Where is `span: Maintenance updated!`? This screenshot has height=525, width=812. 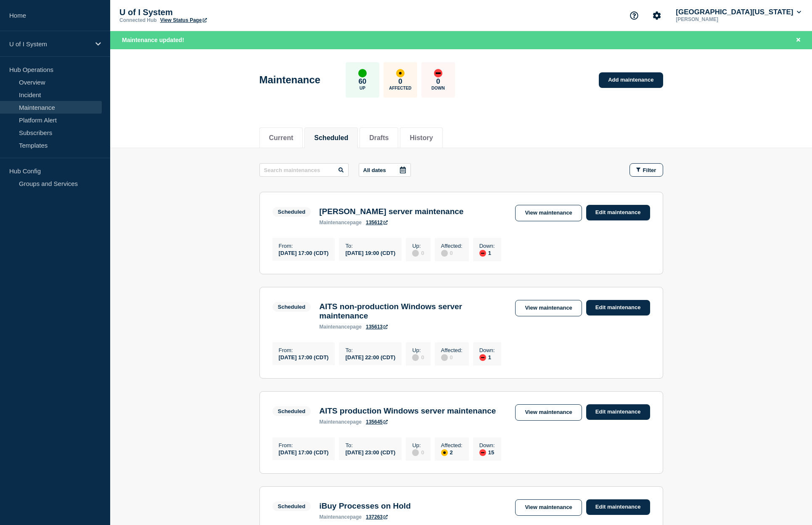 span: Maintenance updated! is located at coordinates (153, 40).